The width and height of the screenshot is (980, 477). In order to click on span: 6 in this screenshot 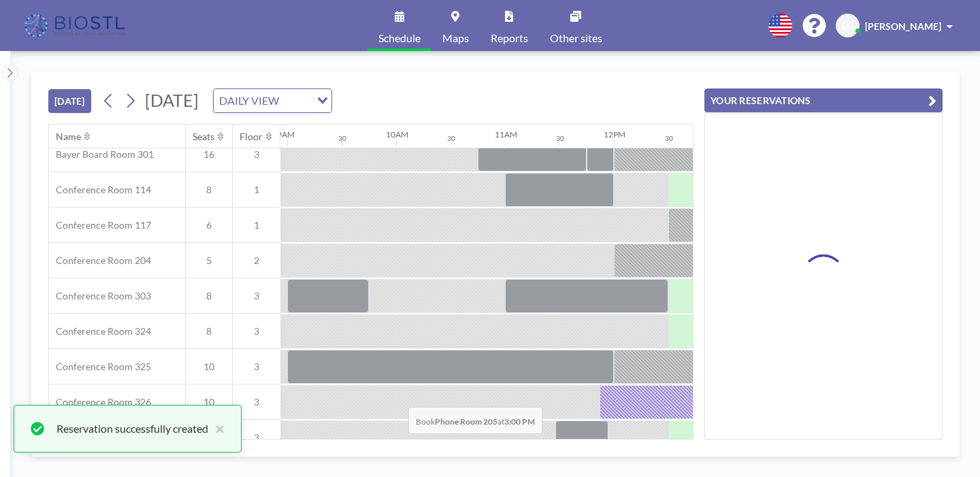, I will do `click(209, 225)`.